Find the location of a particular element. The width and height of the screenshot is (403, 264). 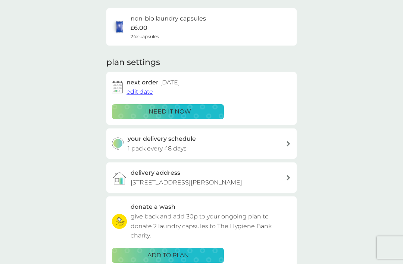

p: £6.00 is located at coordinates (139, 28).